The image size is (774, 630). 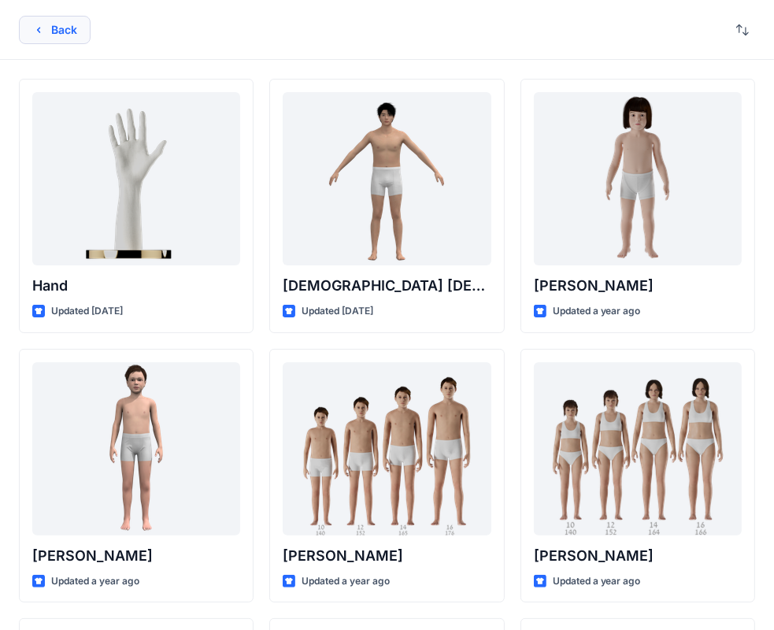 What do you see at coordinates (54, 30) in the screenshot?
I see `button: Back` at bounding box center [54, 30].